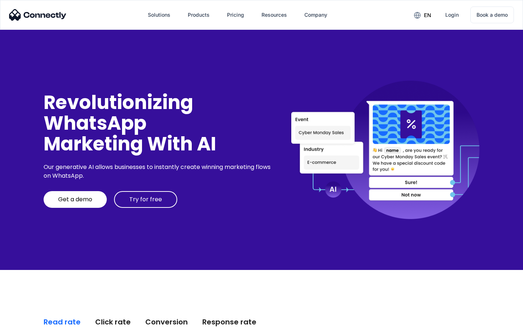 The height and width of the screenshot is (327, 523). Describe the element at coordinates (146, 199) in the screenshot. I see `div: Try for free` at that location.